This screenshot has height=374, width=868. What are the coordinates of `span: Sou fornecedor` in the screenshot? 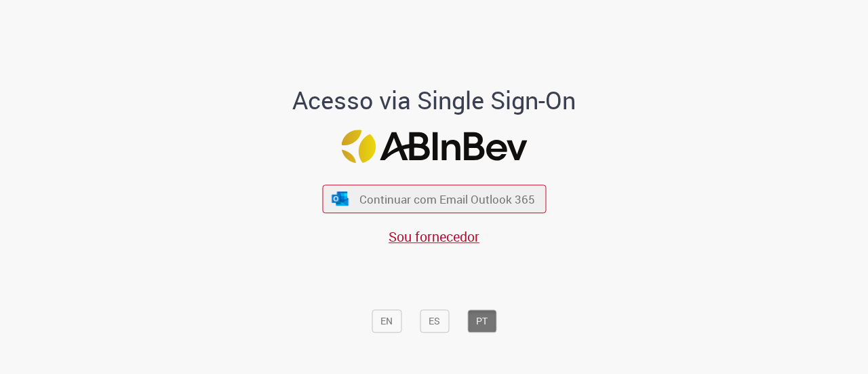 It's located at (434, 236).